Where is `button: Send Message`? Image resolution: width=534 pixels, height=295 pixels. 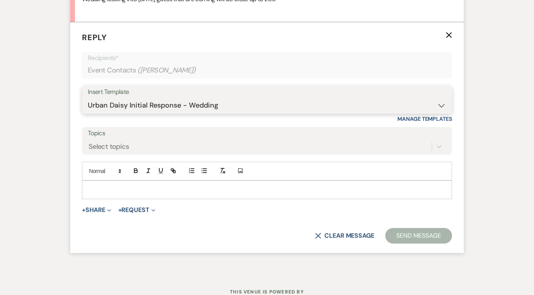
button: Send Message is located at coordinates (418, 236).